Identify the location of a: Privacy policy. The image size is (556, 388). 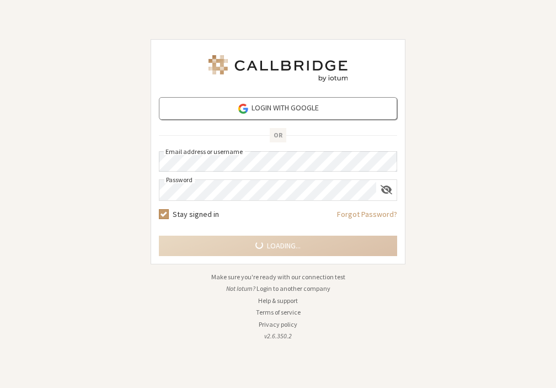
(278, 324).